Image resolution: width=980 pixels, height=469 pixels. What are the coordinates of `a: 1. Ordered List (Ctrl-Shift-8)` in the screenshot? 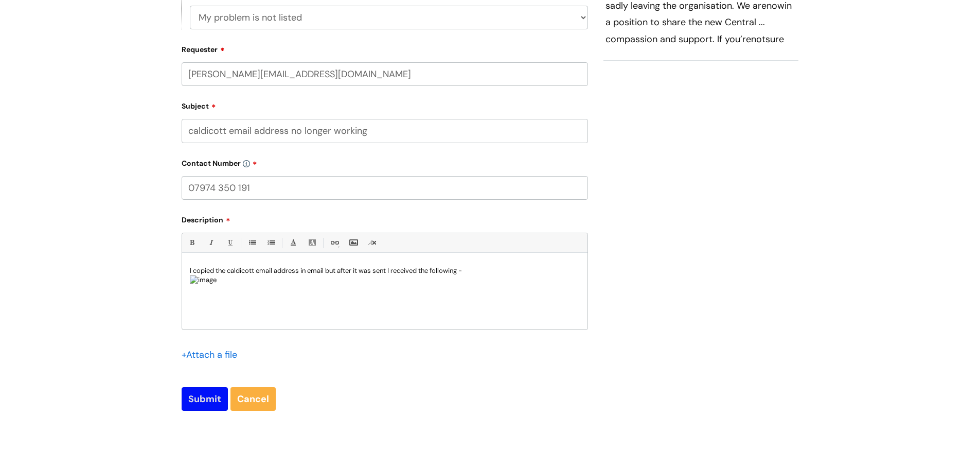 It's located at (271, 243).